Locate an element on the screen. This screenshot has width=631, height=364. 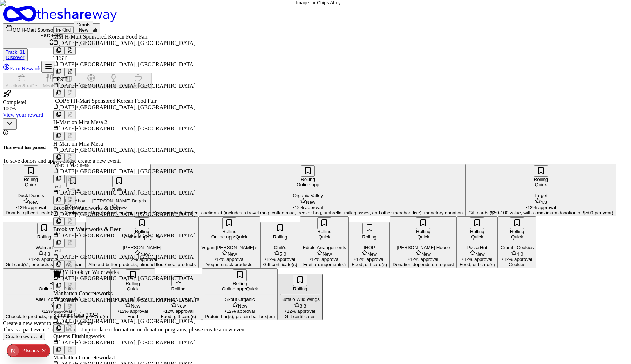
div: New is located at coordinates (83, 30).